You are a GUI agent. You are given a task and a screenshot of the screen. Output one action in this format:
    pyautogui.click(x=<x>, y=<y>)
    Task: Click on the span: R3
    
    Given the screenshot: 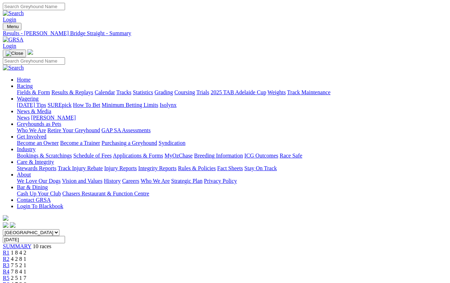 What is the action you would take?
    pyautogui.click(x=6, y=265)
    